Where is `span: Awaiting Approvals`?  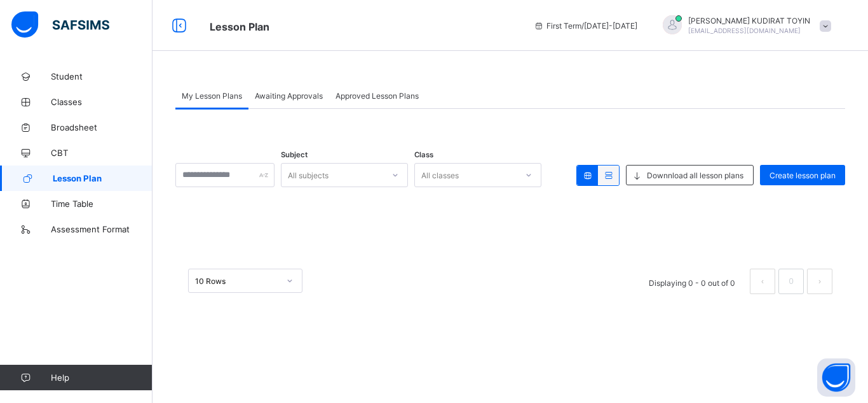 span: Awaiting Approvals is located at coordinates (289, 96).